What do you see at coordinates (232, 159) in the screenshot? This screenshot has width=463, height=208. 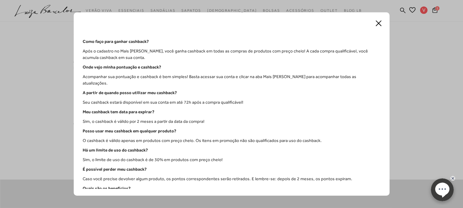 I see `p: Sim, o limite de uso do cashback é de 30% em produtos com preço cheio!` at bounding box center [232, 159].